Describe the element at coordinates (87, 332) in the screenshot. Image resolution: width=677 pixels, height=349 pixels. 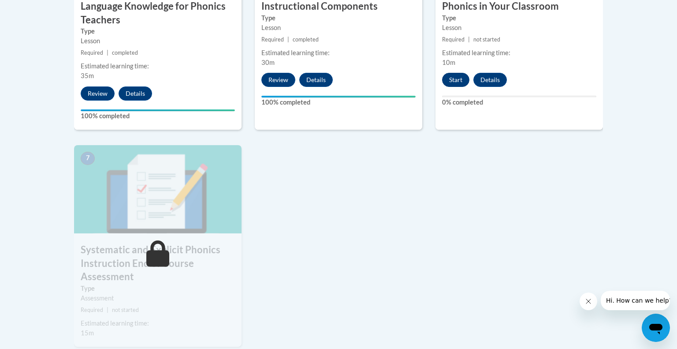
I see `span: 15m` at that location.